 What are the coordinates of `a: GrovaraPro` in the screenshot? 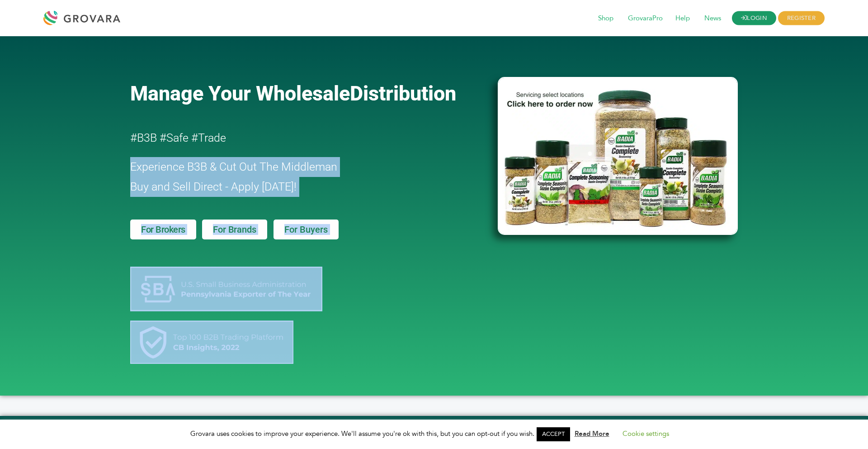 It's located at (645, 18).